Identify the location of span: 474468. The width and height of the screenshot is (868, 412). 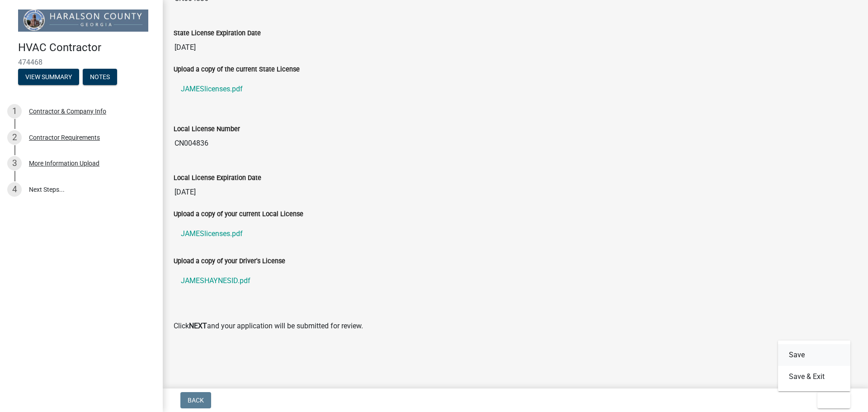
(81, 62).